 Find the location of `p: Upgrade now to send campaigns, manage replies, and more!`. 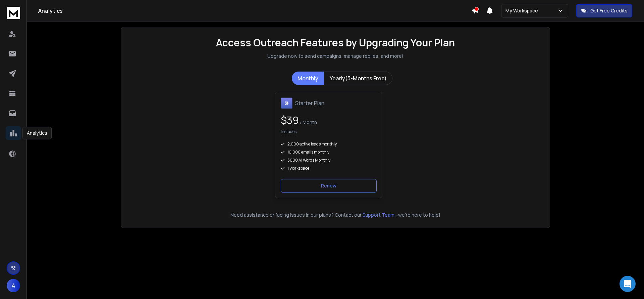

p: Upgrade now to send campaigns, manage replies, and more! is located at coordinates (335, 56).